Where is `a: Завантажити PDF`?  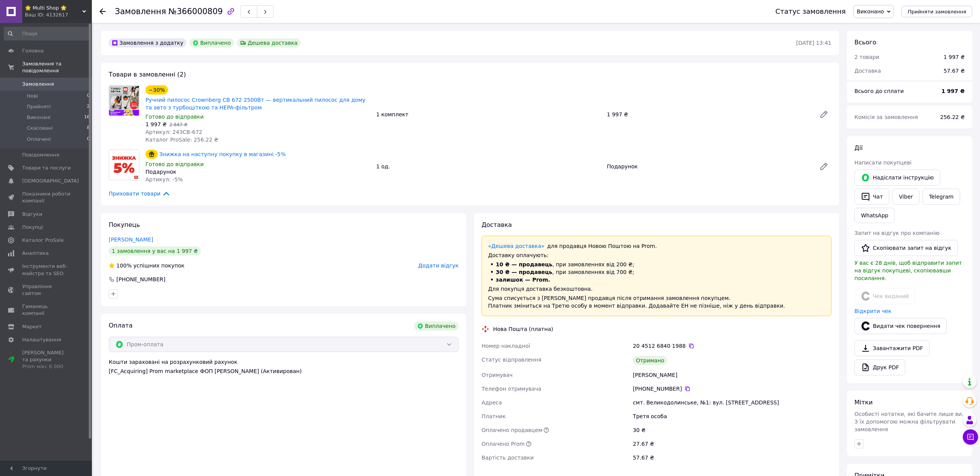
a: Завантажити PDF is located at coordinates (892, 348).